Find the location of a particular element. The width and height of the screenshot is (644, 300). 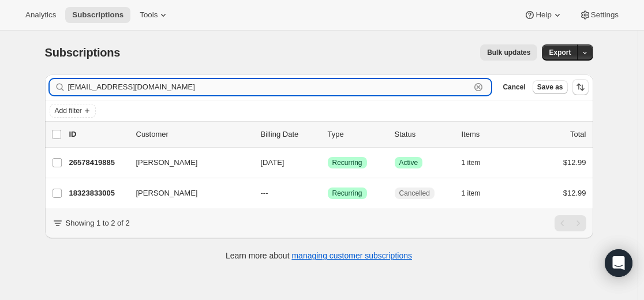

button: Clear is located at coordinates (478, 87).